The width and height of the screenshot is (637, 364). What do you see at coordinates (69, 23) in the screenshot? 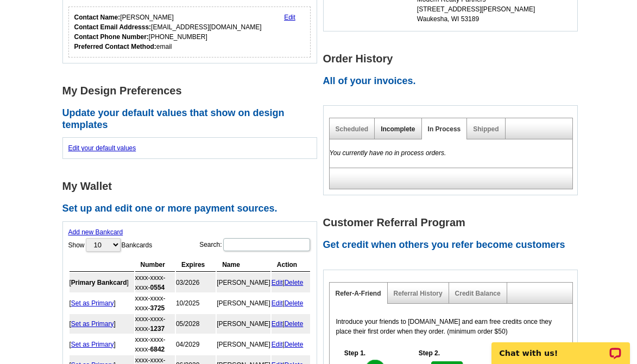
I see `p: Chat with us!` at bounding box center [69, 23].